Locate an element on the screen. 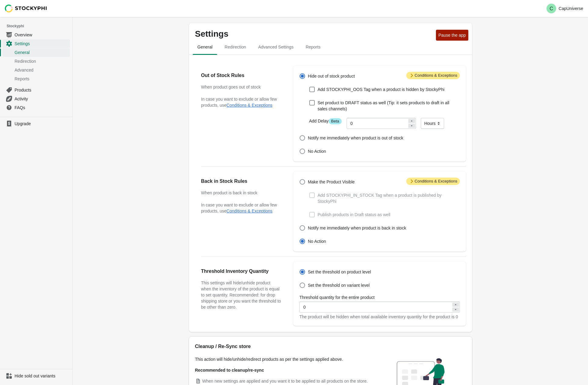 The height and width of the screenshot is (385, 588). span: Upgrade is located at coordinates (42, 124).